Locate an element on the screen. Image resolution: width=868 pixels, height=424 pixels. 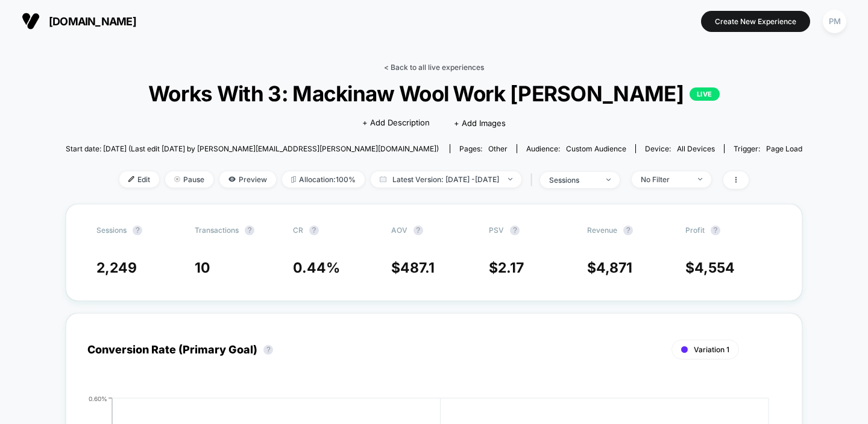
span: 0.44 % is located at coordinates (317, 268).